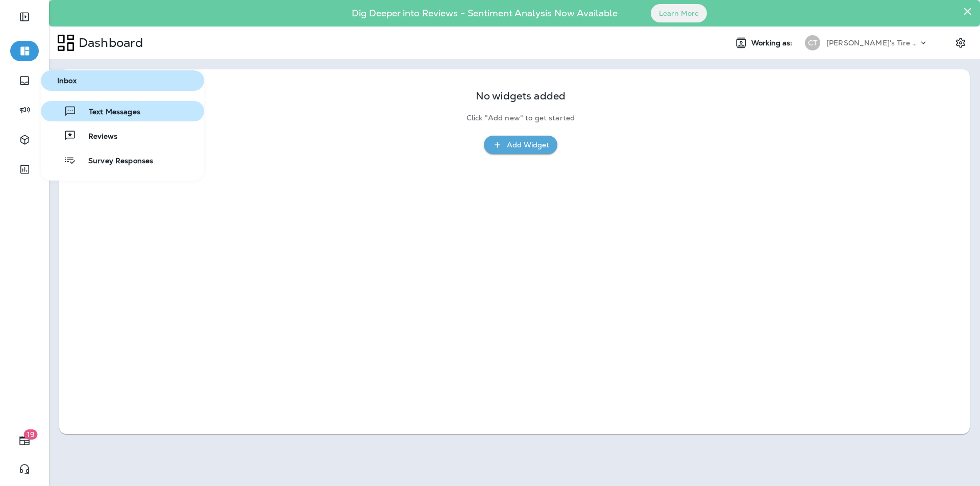 This screenshot has height=486, width=980. I want to click on button: Expand Sidebar, so click(24, 17).